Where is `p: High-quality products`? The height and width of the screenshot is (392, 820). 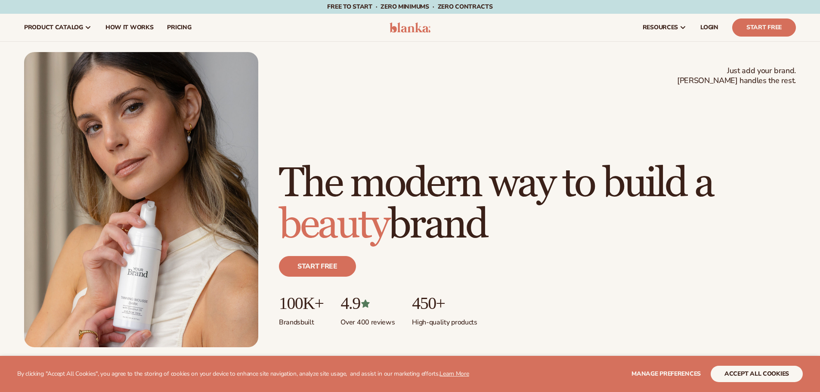 p: High-quality products is located at coordinates (444, 320).